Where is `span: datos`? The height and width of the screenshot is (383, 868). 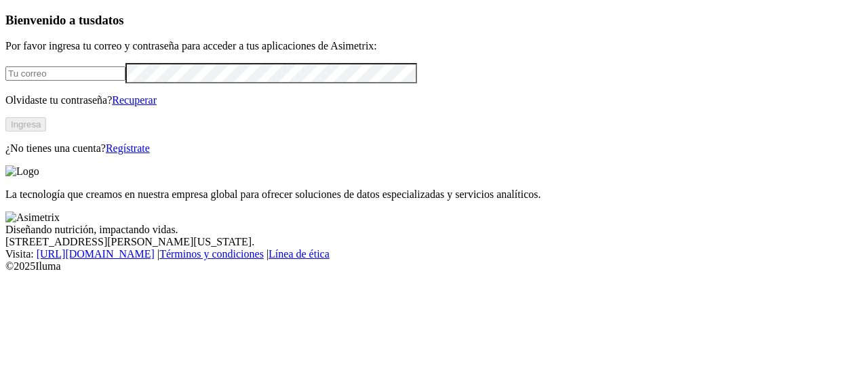 span: datos is located at coordinates (109, 20).